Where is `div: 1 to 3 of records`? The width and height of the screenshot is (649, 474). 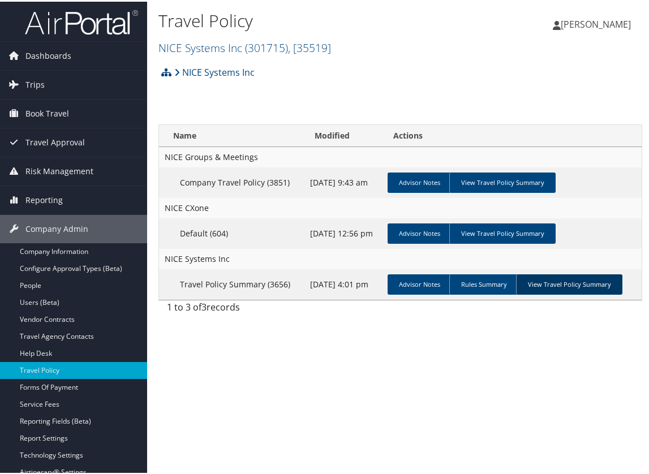
div: 1 to 3 of records is located at coordinates (219, 308).